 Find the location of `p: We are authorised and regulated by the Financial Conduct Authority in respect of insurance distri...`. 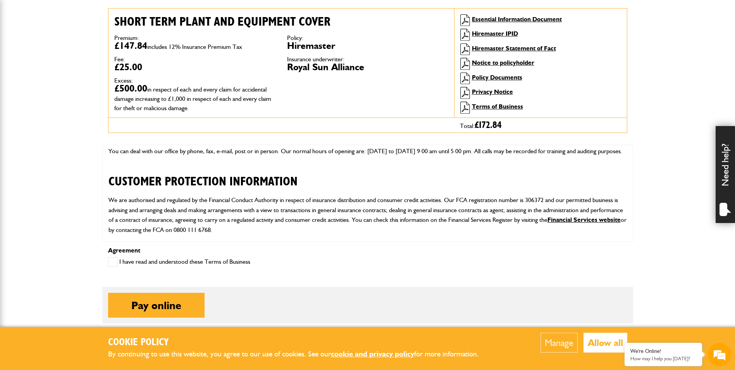

p: We are authorised and regulated by the Financial Conduct Authority in respect of insurance distri... is located at coordinates (368, 215).